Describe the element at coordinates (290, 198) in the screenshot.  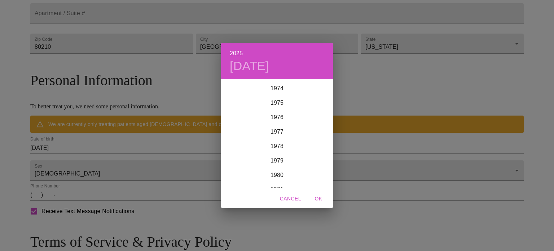
I see `button: Cancel` at that location.